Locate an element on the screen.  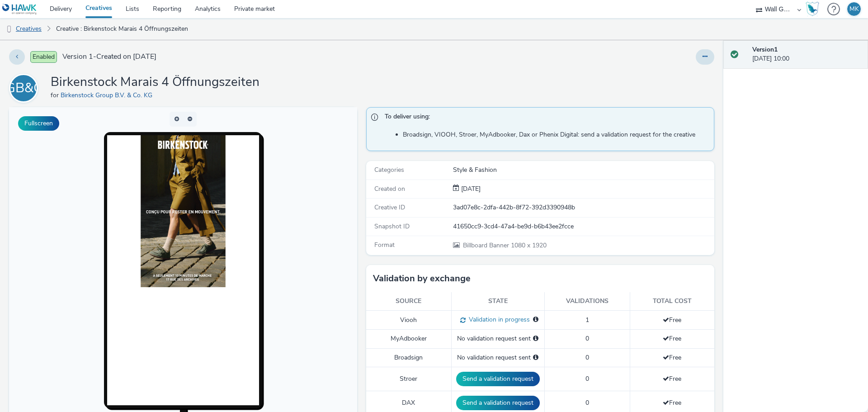
span: Enabled is located at coordinates (43, 57).